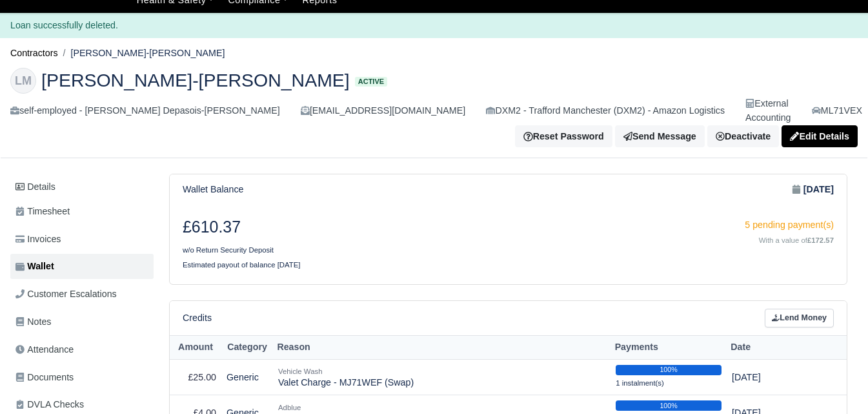  Describe the element at coordinates (837, 110) in the screenshot. I see `a: ML71VEX` at that location.